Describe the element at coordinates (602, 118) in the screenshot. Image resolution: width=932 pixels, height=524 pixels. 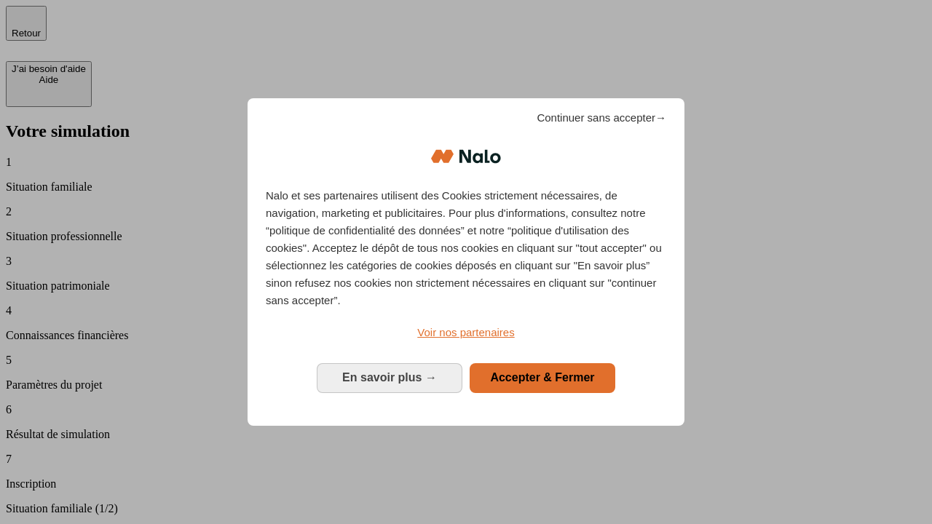
I see `span: Continuer sans accepter→` at that location.